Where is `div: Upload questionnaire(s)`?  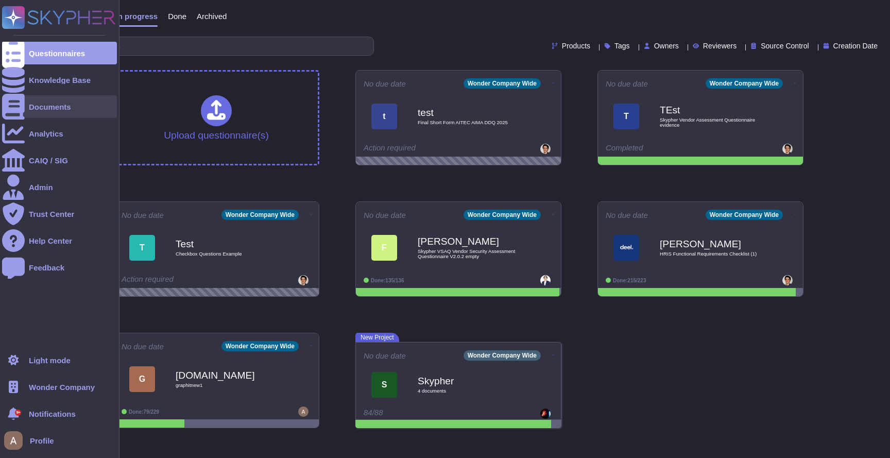
div: Upload questionnaire(s) is located at coordinates (216, 117).